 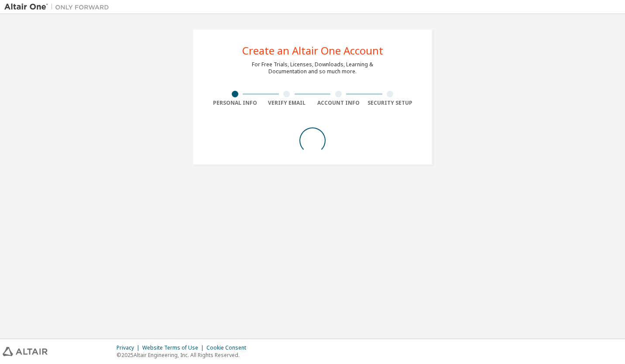 What do you see at coordinates (129, 348) in the screenshot?
I see `div: Privacy` at bounding box center [129, 348].